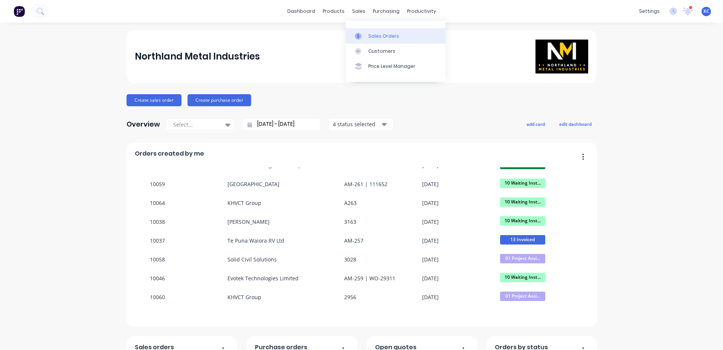  Describe the element at coordinates (157, 184) in the screenshot. I see `div: 10059` at that location.